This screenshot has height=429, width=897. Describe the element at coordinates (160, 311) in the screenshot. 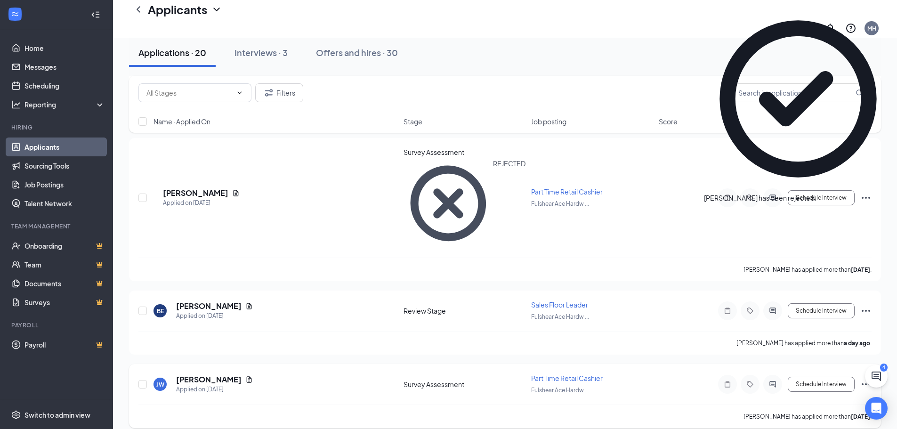

I see `div: BE` at that location.